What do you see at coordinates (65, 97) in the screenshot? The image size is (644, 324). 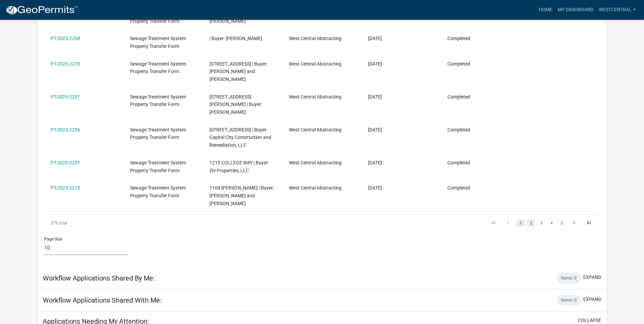 I see `a: PT-2025-2257` at bounding box center [65, 97].